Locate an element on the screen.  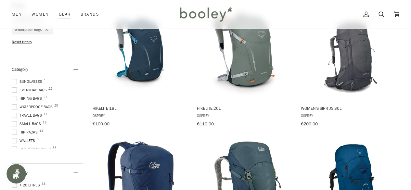
span: 17 is located at coordinates (45, 114).